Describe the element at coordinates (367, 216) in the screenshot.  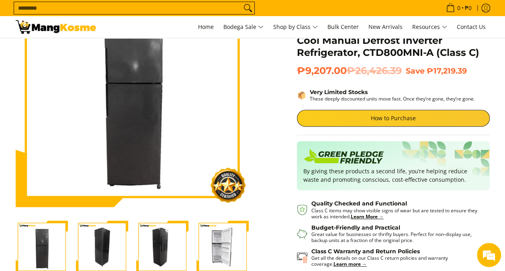
I see `strong: Learn More →` at that location.